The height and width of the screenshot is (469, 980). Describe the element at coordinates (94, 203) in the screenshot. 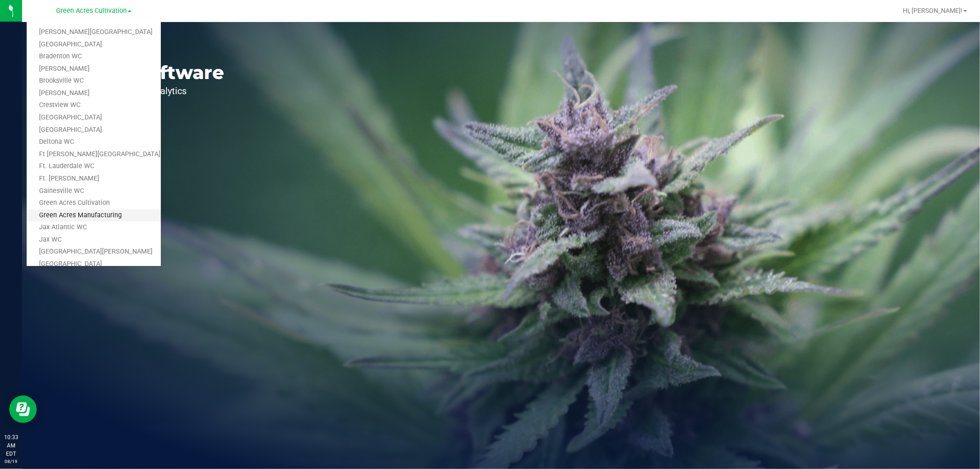

I see `a: Green Acres Cultivation` at that location.